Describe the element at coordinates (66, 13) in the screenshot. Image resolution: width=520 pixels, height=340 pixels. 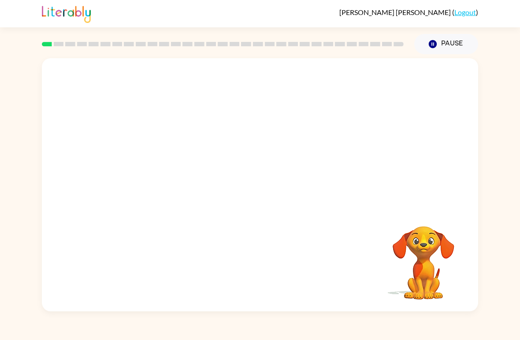
I see `img: Literably` at that location.